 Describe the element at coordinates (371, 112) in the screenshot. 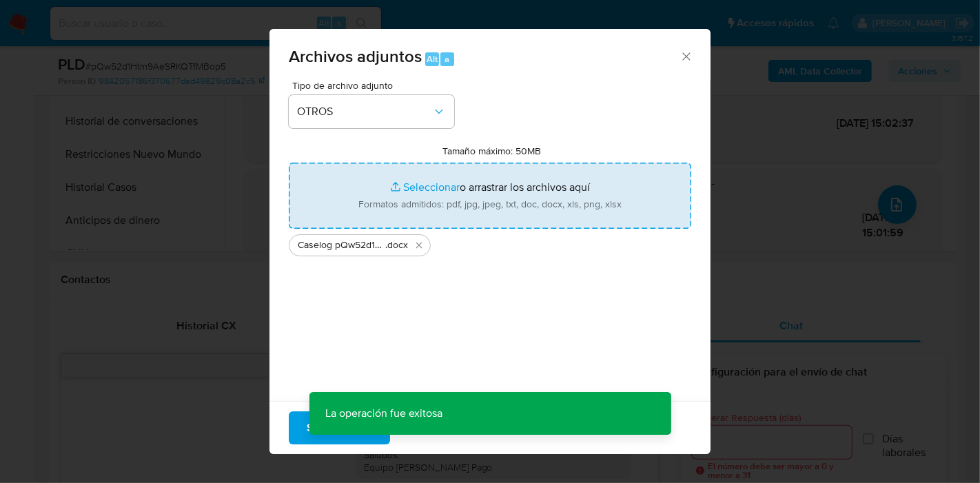

I see `button: OTROS` at that location.